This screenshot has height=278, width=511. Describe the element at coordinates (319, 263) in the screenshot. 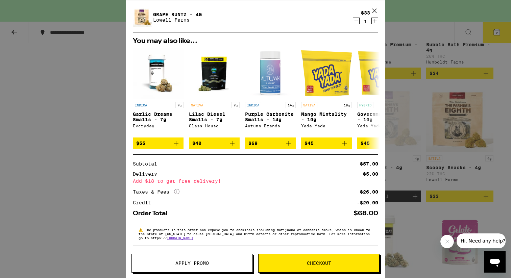

I see `span: Checkout` at that location.